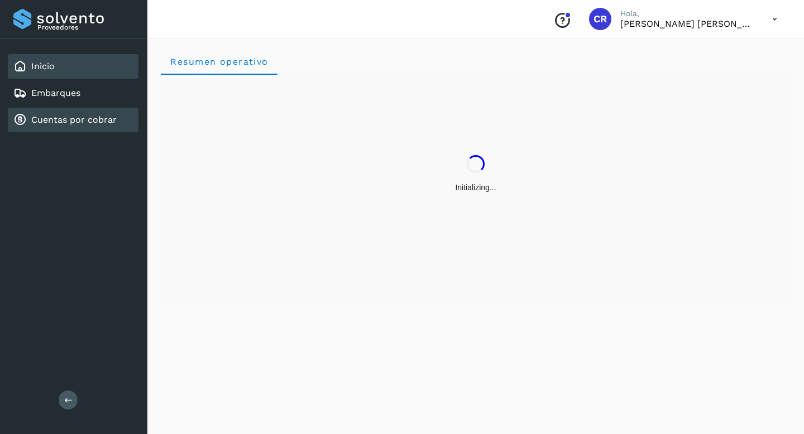  What do you see at coordinates (74, 119) in the screenshot?
I see `a: Cuentas por cobrar` at bounding box center [74, 119].